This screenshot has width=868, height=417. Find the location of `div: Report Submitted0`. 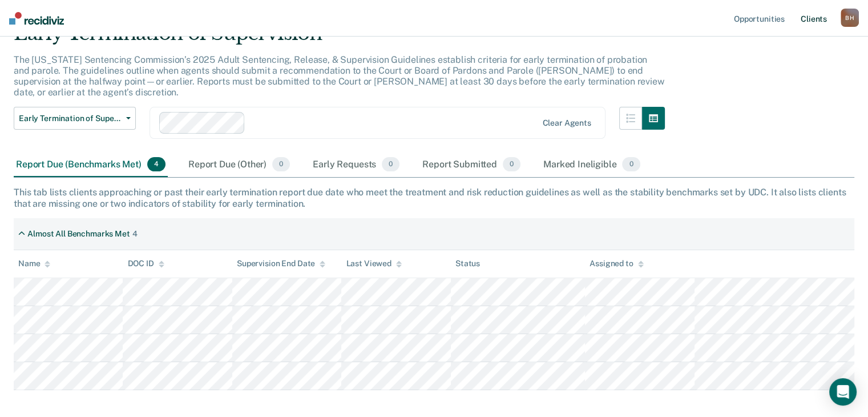

div: Report Submitted0 is located at coordinates (471, 165).